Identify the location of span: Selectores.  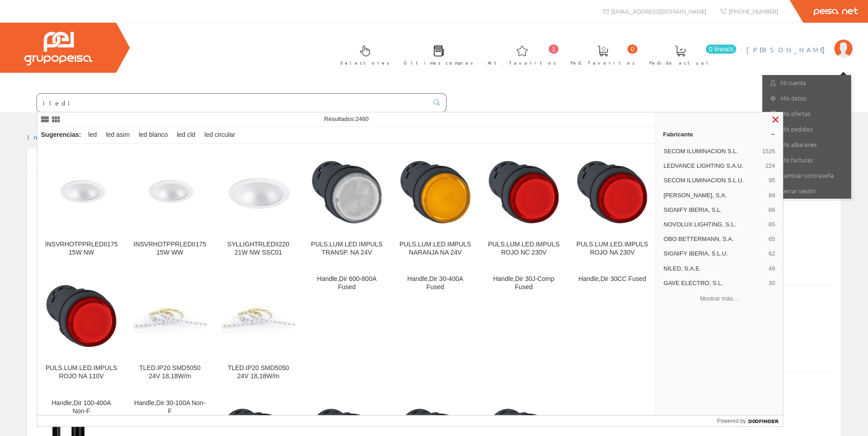
(365, 63).